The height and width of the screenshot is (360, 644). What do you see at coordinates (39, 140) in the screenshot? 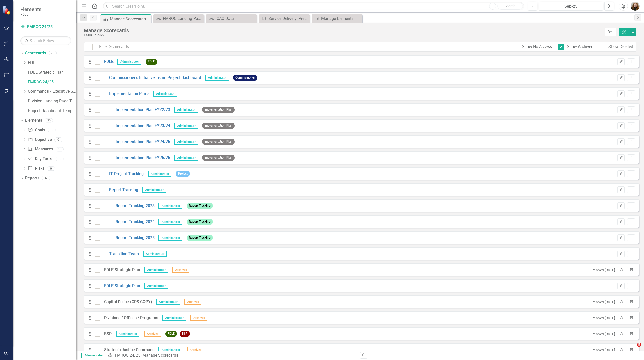
I see `a: Objective` at bounding box center [39, 140].